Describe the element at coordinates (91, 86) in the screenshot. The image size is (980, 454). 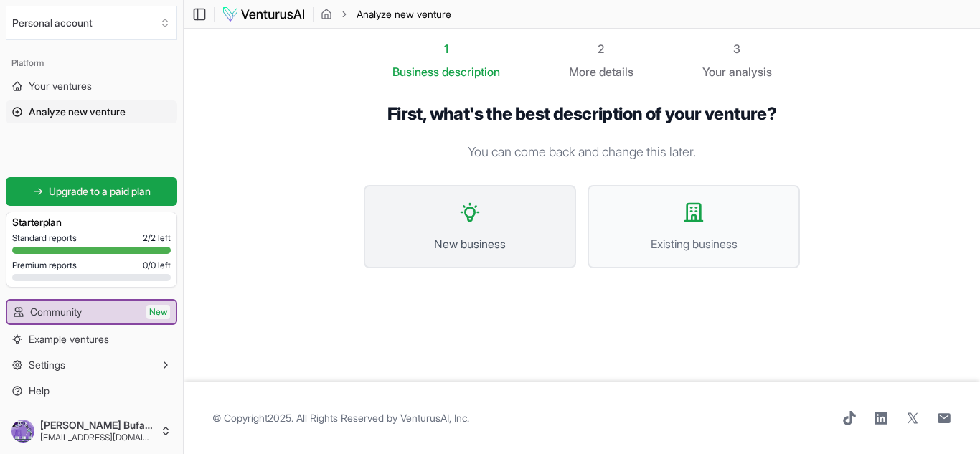
I see `a: Your ventures` at that location.